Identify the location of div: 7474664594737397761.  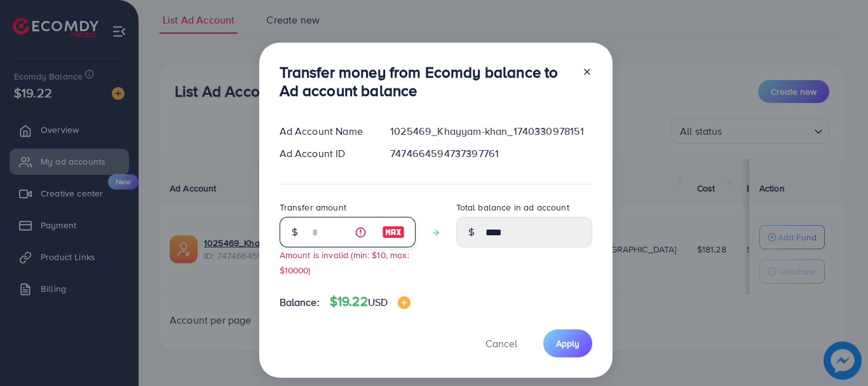
(491, 153).